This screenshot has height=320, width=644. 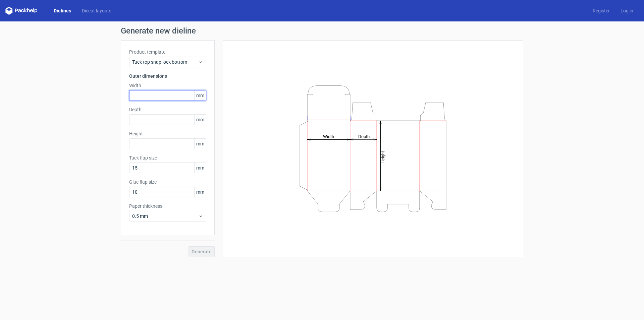 What do you see at coordinates (62, 11) in the screenshot?
I see `a: Dielines` at bounding box center [62, 11].